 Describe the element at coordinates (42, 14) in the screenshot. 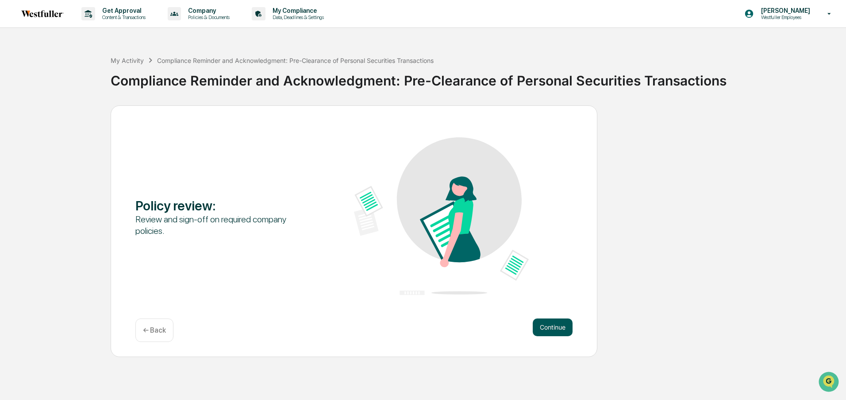

I see `img: logo` at that location.